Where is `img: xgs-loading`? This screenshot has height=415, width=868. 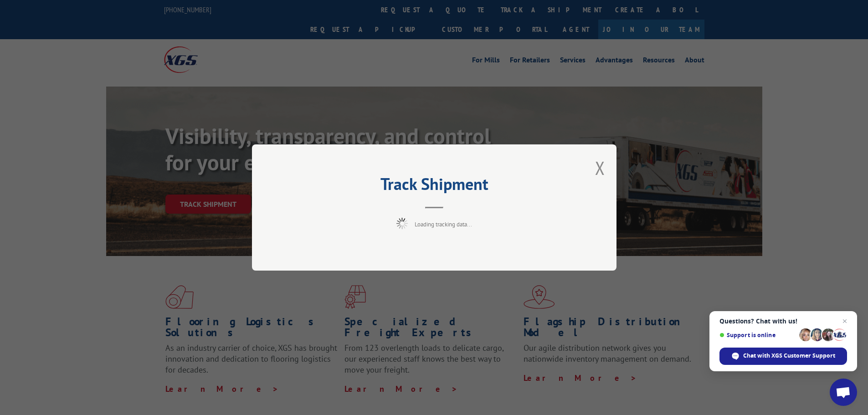
img: xgs-loading is located at coordinates (402, 223).